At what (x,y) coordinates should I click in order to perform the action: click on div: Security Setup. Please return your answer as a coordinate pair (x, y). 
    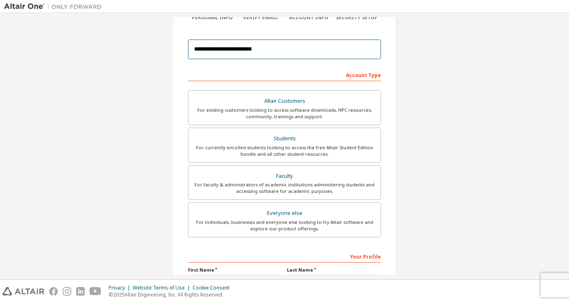
    Looking at the image, I should click on (357, 18).